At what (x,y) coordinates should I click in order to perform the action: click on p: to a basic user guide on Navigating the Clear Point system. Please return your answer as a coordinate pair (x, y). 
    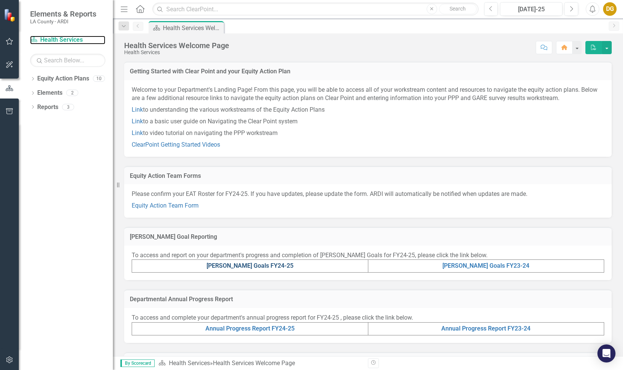
    Looking at the image, I should click on (368, 121).